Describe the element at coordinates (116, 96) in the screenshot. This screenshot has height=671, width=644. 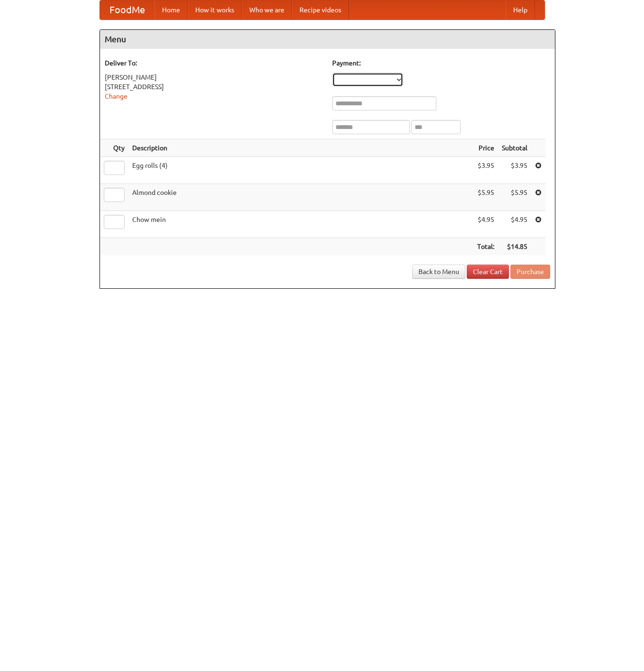
I see `a: Change` at that location.